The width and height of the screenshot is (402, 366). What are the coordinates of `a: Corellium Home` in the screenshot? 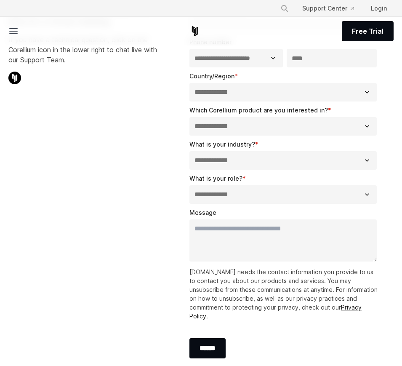 It's located at (195, 31).